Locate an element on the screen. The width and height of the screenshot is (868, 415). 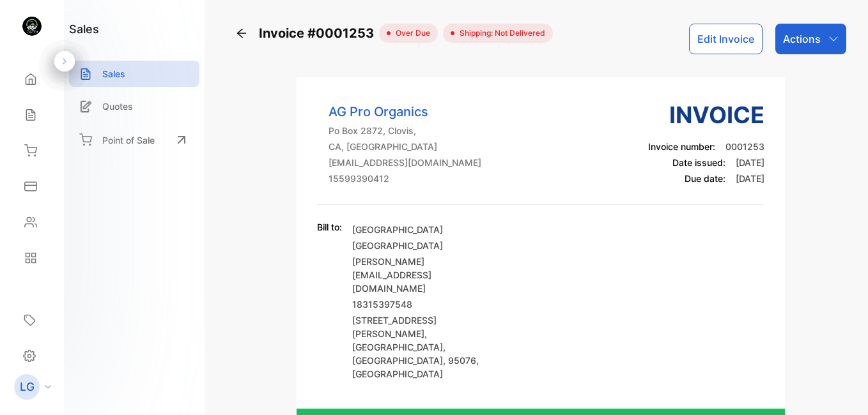
h3: Invoice is located at coordinates (707, 115).